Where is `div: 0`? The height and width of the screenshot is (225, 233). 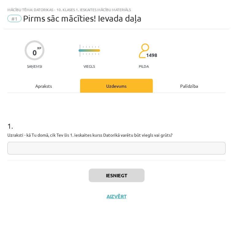 div: 0 is located at coordinates (35, 53).